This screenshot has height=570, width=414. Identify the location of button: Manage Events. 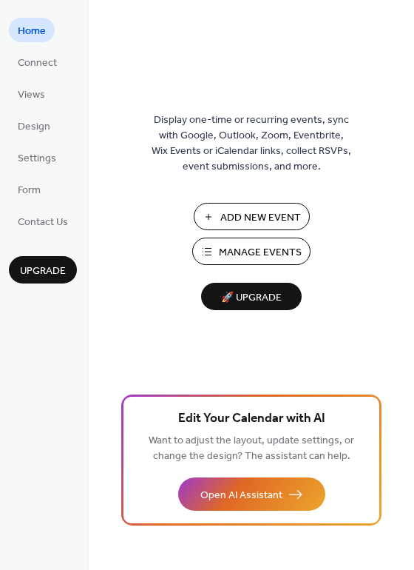
(252, 251).